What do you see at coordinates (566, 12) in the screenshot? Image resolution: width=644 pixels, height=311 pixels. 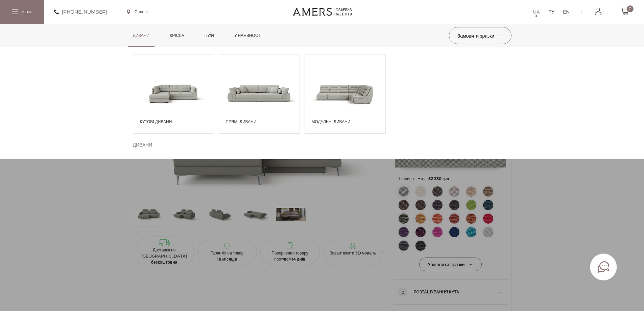 I see `a: EN` at bounding box center [566, 12].